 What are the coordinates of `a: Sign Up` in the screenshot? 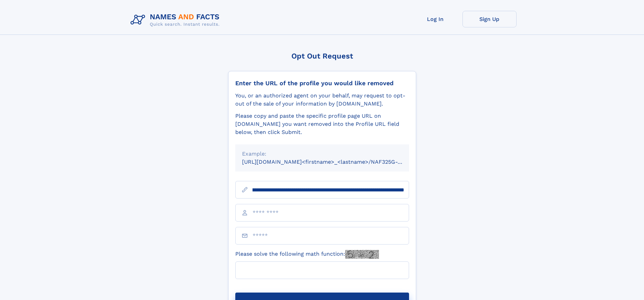 It's located at (490, 19).